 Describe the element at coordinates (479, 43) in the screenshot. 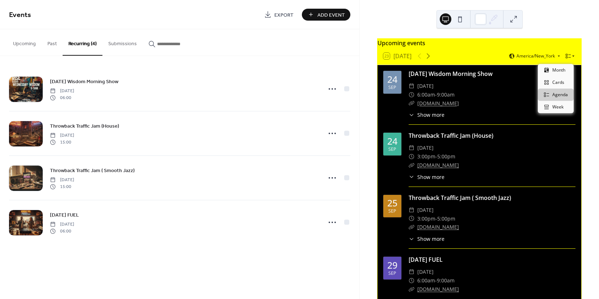

I see `div: Upcoming events` at that location.